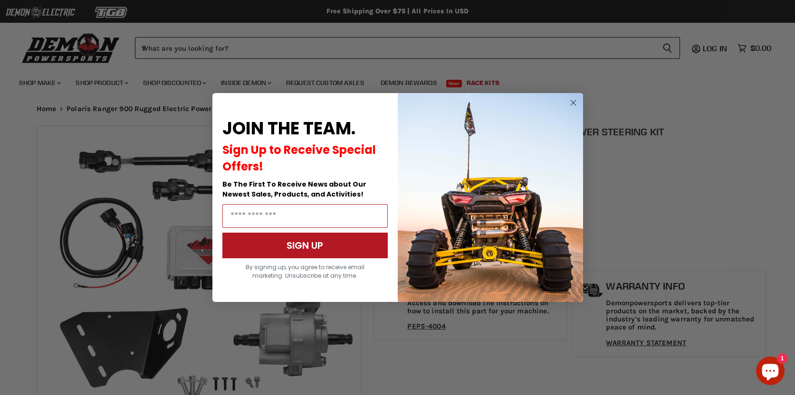 This screenshot has width=795, height=395. What do you see at coordinates (305, 246) in the screenshot?
I see `button: SIGN UP` at bounding box center [305, 246].